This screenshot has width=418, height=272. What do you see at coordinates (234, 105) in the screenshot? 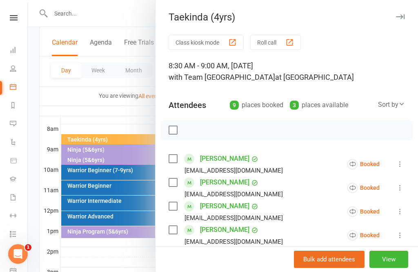
I see `div: 9` at bounding box center [234, 105].